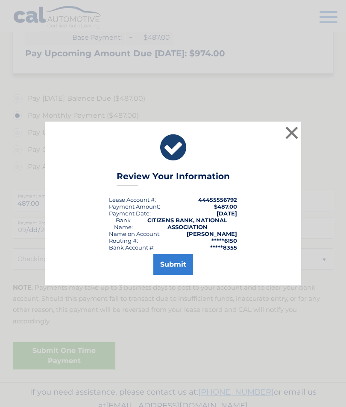 Image resolution: width=346 pixels, height=407 pixels. What do you see at coordinates (173, 265) in the screenshot?
I see `button: Submit` at bounding box center [173, 265].